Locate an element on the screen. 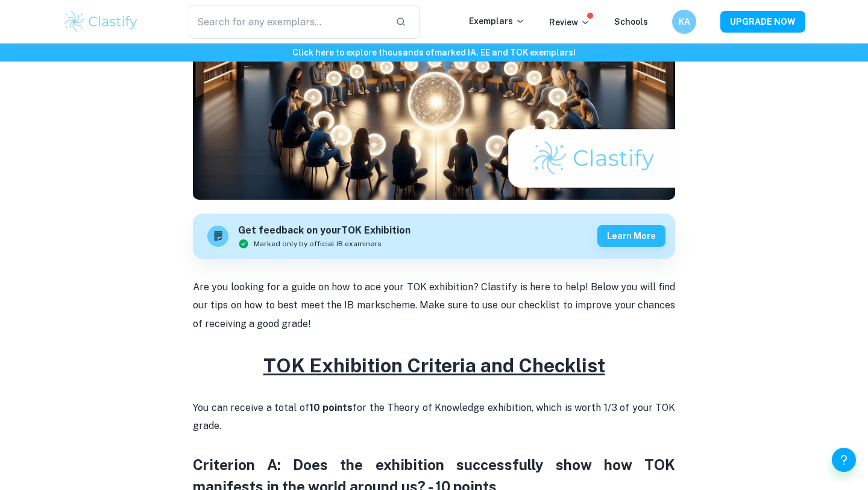  h6: KA is located at coordinates (684, 22).